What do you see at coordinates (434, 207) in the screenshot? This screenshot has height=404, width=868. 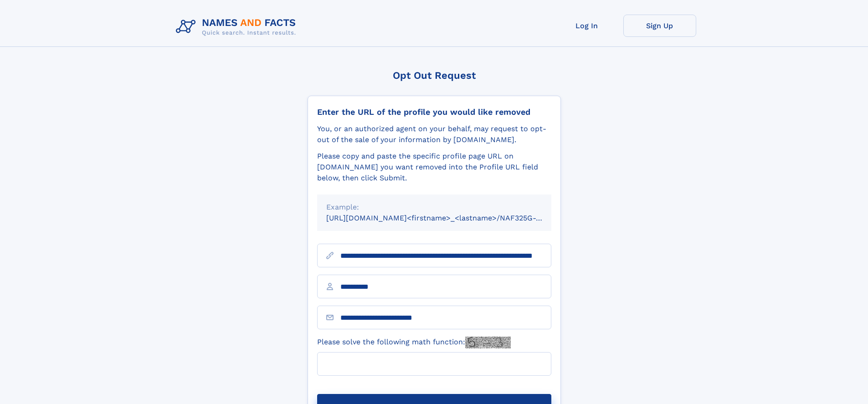 I see `div: Example:` at bounding box center [434, 207].